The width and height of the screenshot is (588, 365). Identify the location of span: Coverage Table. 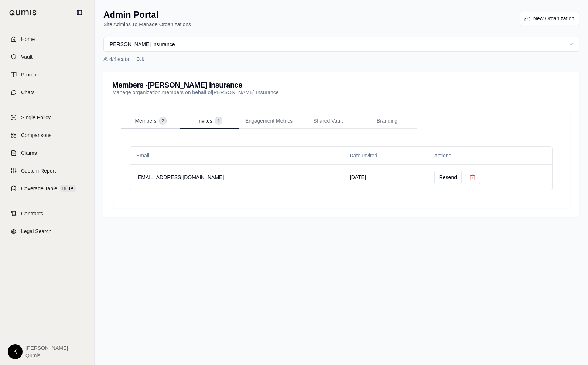
(39, 188).